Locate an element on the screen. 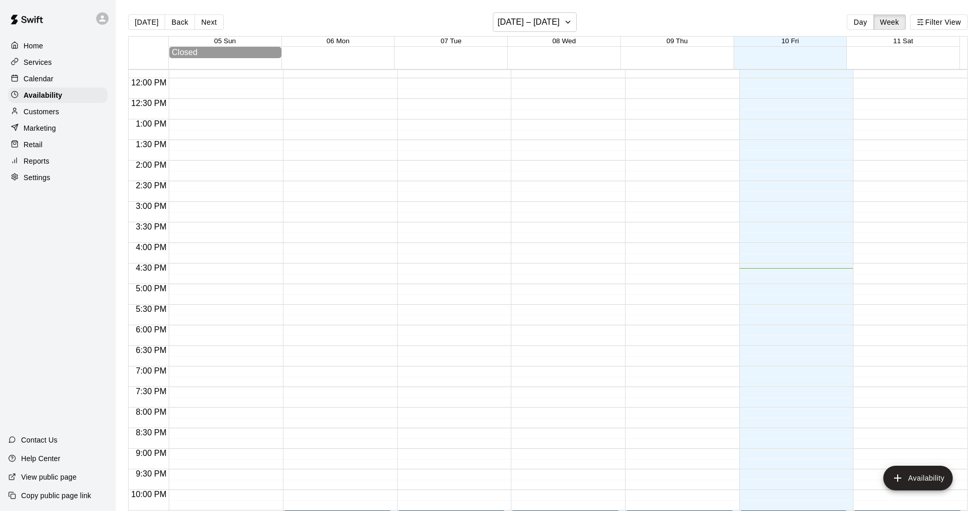  button: 07 Tue is located at coordinates (450, 41).